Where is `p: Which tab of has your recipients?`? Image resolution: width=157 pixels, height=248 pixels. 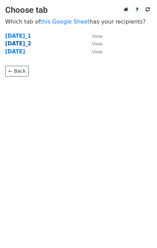
p: Which tab of has your recipients? is located at coordinates (78, 21).